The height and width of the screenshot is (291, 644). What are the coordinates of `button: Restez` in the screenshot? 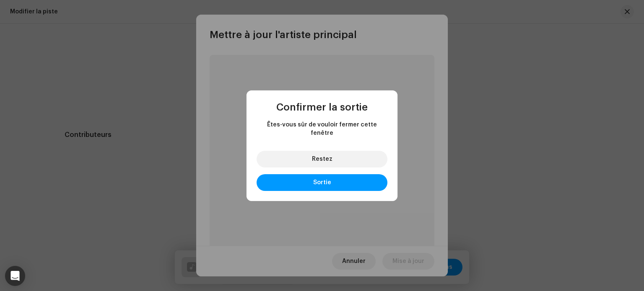 It's located at (322, 159).